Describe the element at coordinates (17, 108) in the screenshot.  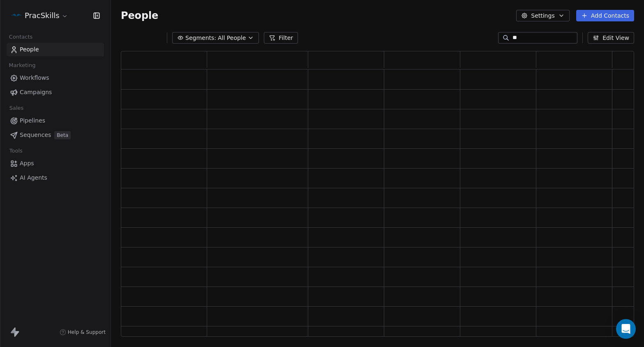
I see `span: Sales` at that location.